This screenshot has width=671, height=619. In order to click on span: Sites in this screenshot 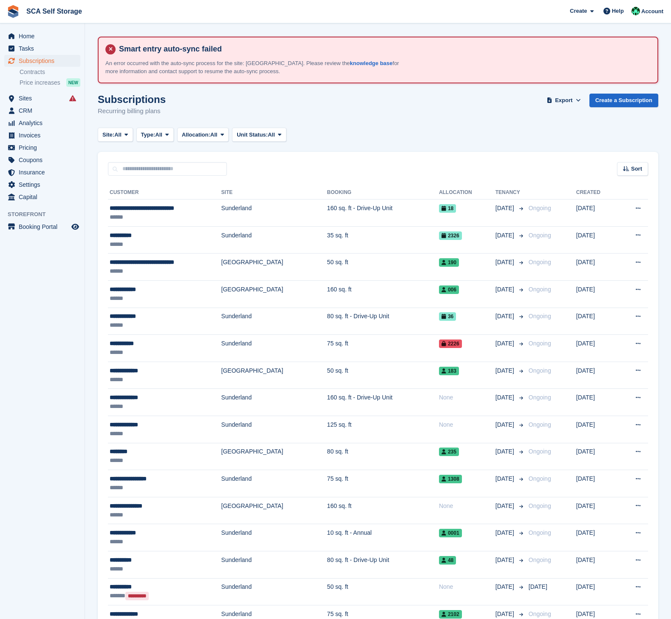, I will do `click(44, 98)`.